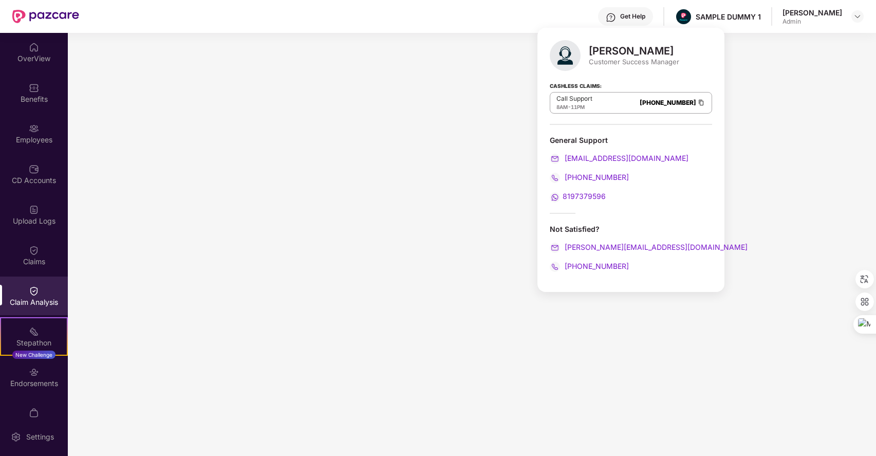 This screenshot has height=456, width=876. I want to click on span: 11PM, so click(577, 107).